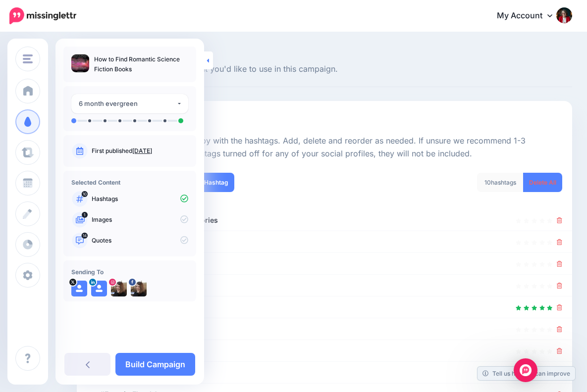 The image size is (587, 392). What do you see at coordinates (542, 182) in the screenshot?
I see `a: Delete All` at bounding box center [542, 182].